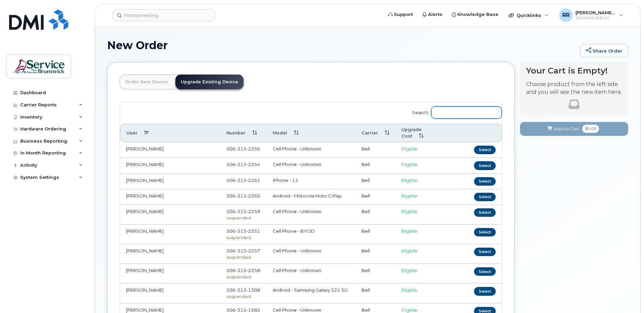 The width and height of the screenshot is (644, 313). I want to click on td: iPhone - 13, so click(311, 181).